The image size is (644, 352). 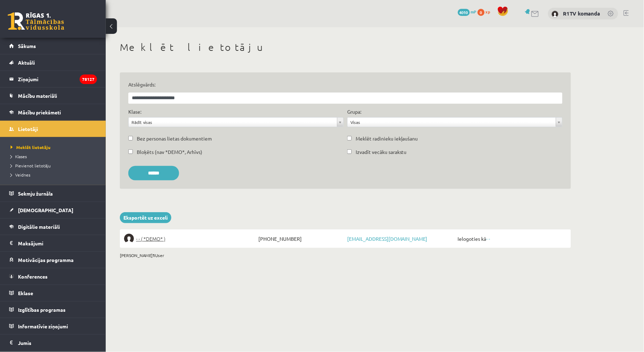 What do you see at coordinates (555, 14) in the screenshot?
I see `img: R1TV komanda` at bounding box center [555, 14].